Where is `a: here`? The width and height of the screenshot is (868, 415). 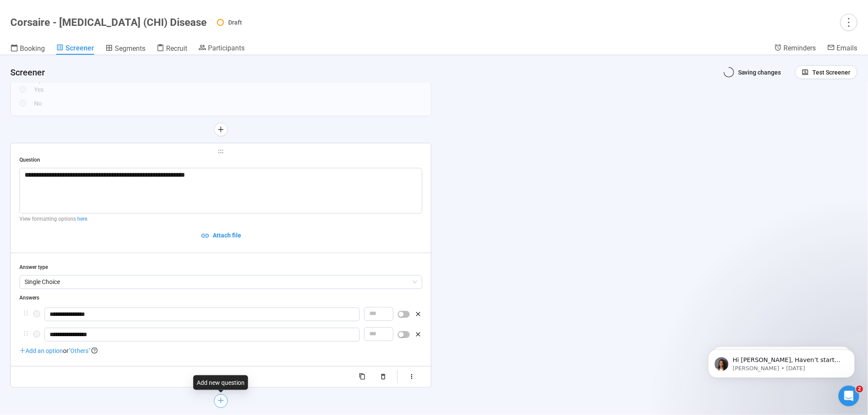
a: here is located at coordinates (82, 220).